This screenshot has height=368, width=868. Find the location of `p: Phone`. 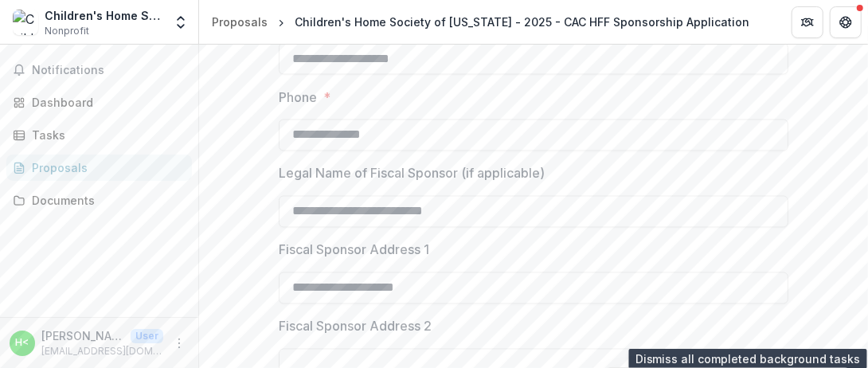

p: Phone is located at coordinates (298, 97).